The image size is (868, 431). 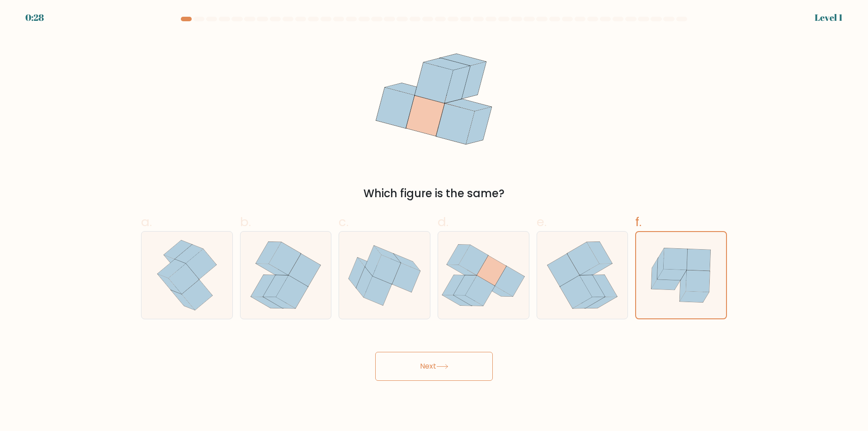 What do you see at coordinates (34, 18) in the screenshot?
I see `div: 0:28` at bounding box center [34, 18].